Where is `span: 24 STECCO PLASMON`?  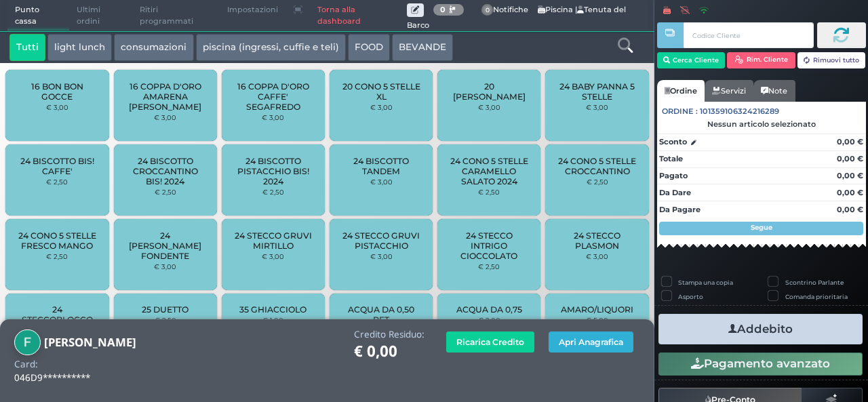 span: 24 STECCO PLASMON is located at coordinates (597, 241).